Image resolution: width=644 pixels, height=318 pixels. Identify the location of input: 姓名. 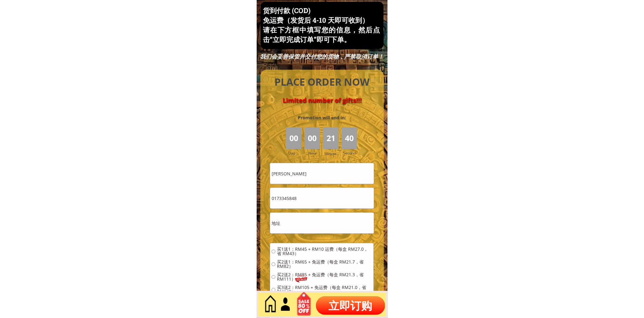
(322, 174).